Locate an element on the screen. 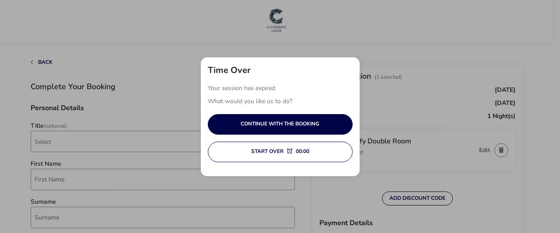  span: 00:00 is located at coordinates (302, 151).